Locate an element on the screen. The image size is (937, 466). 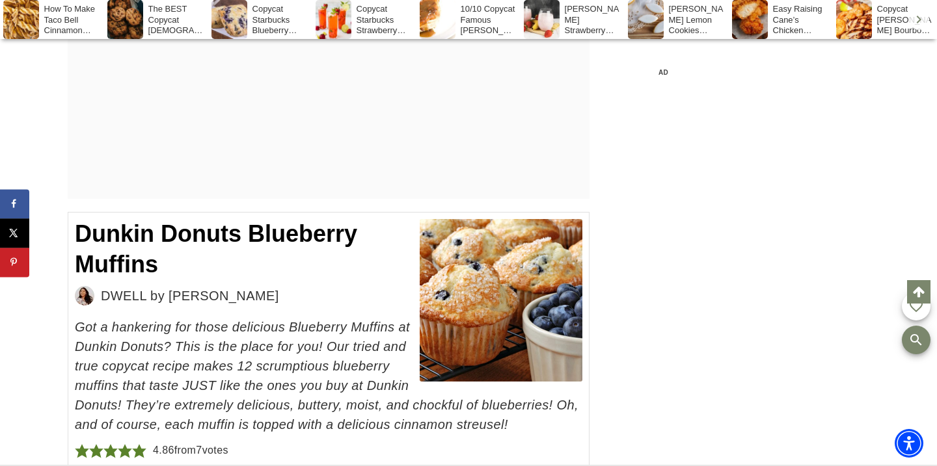
em: Got a hankering for those delicious Blueberry Muffins at Dunkin Donuts? This is the place for you... is located at coordinates (327, 376).